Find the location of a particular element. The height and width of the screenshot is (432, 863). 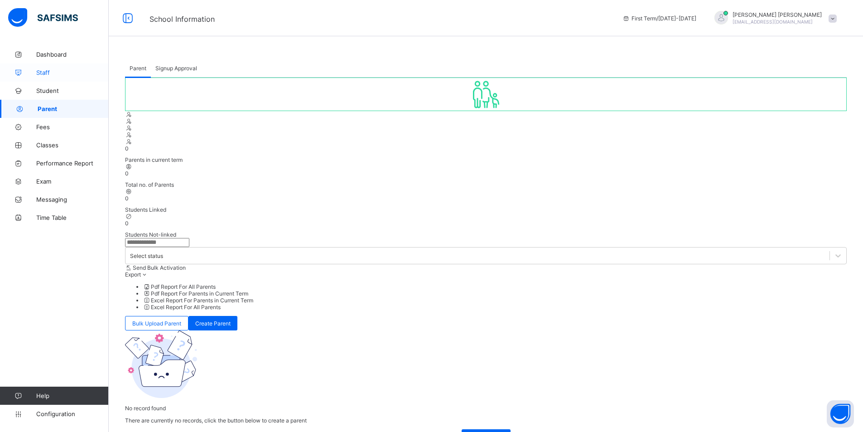

span: Staff is located at coordinates (73, 73).